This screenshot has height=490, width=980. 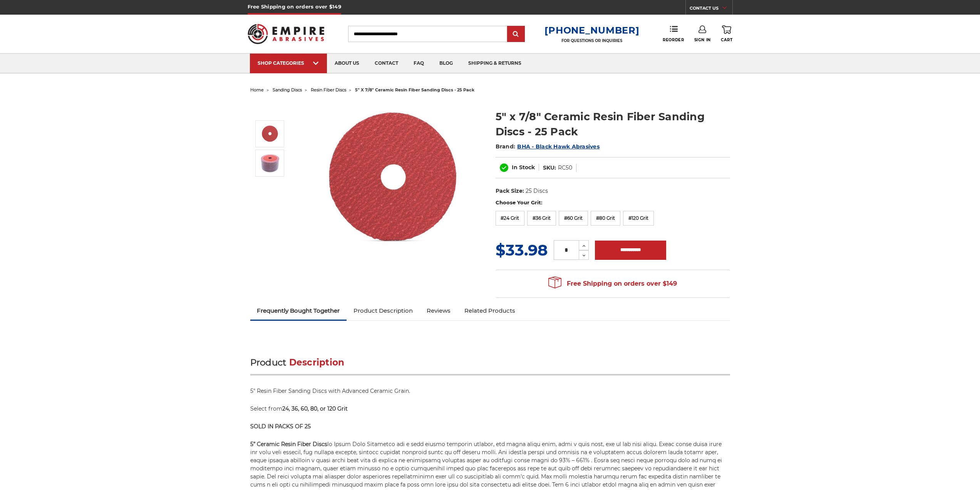 What do you see at coordinates (315, 408) in the screenshot?
I see `span: 24, 36, 60, 80, or 120 Grit` at bounding box center [315, 408].